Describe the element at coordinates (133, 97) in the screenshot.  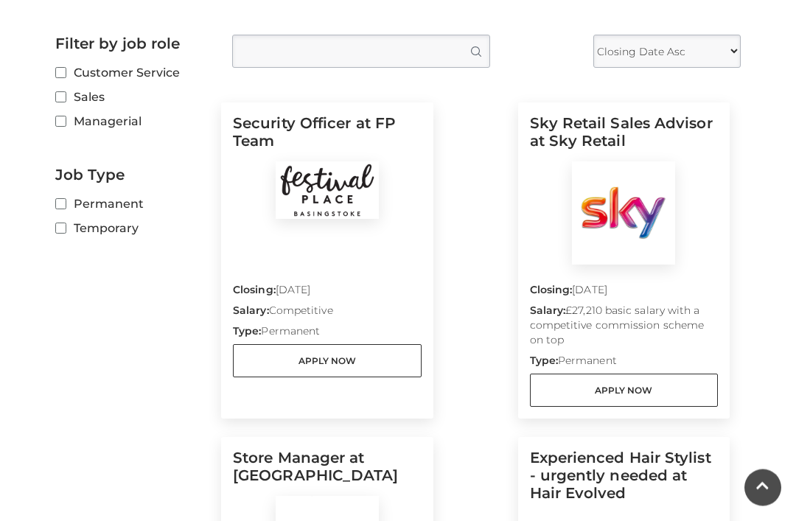
I see `label: Sales` at that location.